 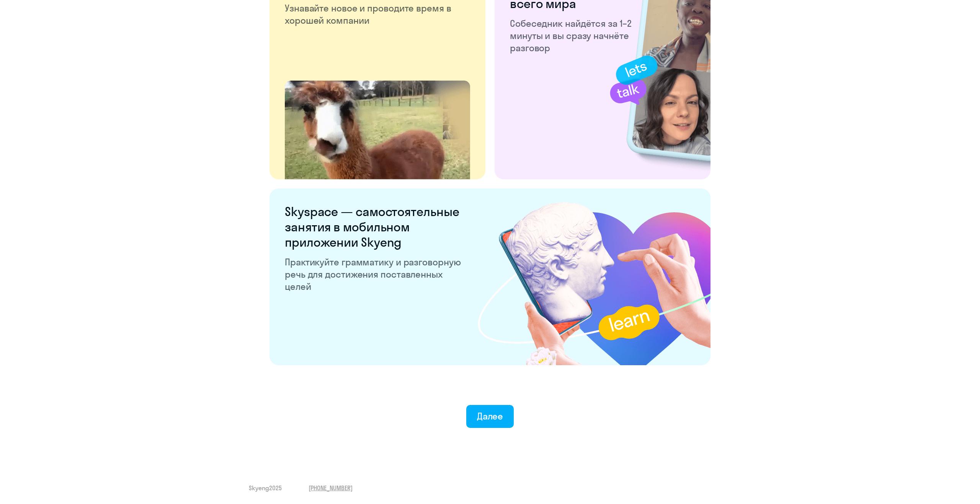 I want to click on div: Далее, so click(x=490, y=417).